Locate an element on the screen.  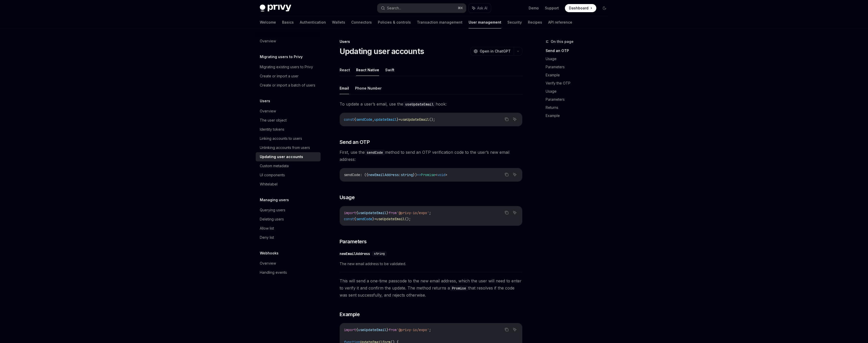
a: Welcome is located at coordinates (268, 22).